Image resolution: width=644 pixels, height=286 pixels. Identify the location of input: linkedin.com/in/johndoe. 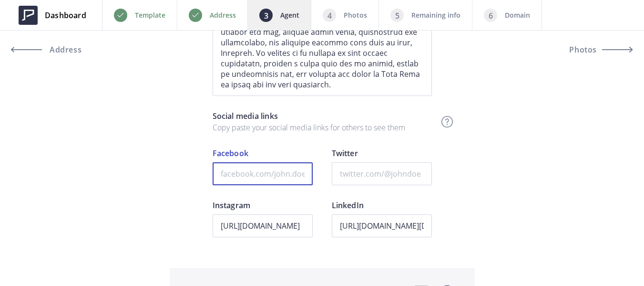
(382, 226).